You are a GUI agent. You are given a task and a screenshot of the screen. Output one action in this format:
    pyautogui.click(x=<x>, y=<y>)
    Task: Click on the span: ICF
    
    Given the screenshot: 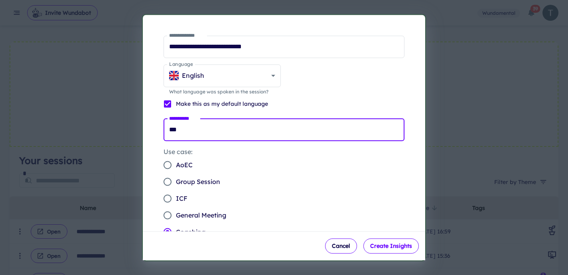 What is the action you would take?
    pyautogui.click(x=181, y=198)
    